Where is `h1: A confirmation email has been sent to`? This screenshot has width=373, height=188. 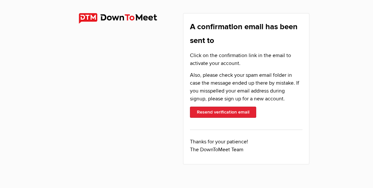
h1: A confirmation email has been sent to is located at coordinates (246, 36).